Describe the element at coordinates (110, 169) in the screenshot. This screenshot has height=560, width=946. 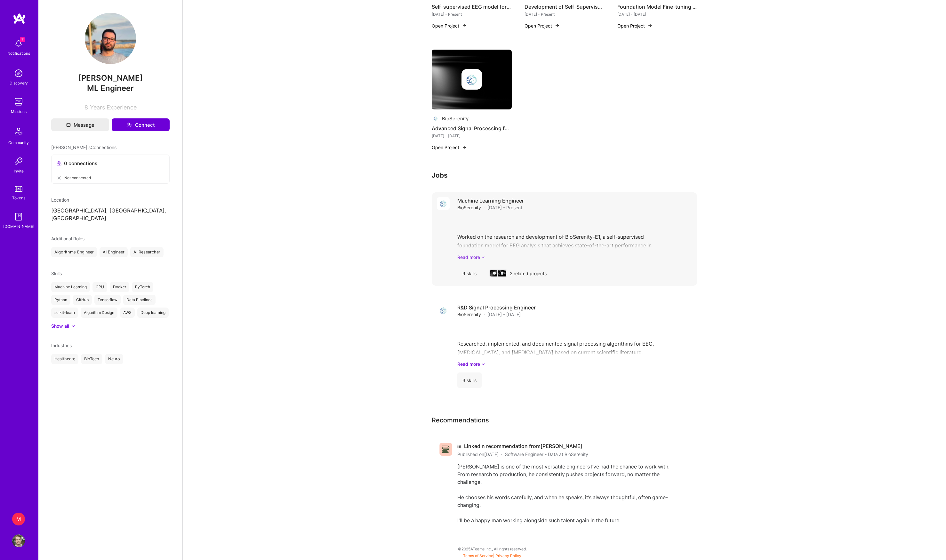
I see `button: 0 connectionsNot connected` at that location.